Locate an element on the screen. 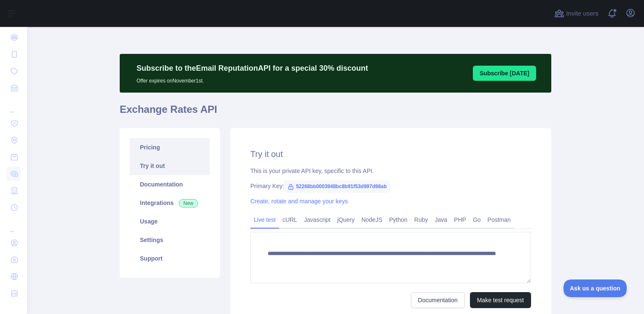 Image resolution: width=644 pixels, height=314 pixels. a: Go is located at coordinates (477, 220).